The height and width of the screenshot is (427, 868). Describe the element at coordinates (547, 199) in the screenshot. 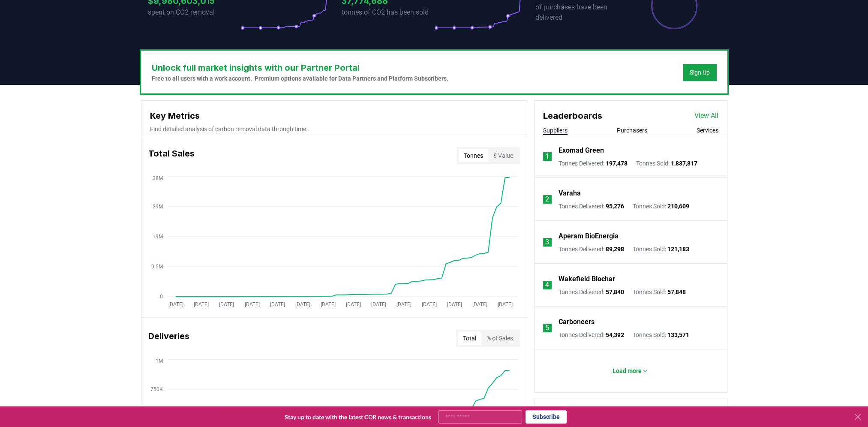

I see `p: 2` at that location.